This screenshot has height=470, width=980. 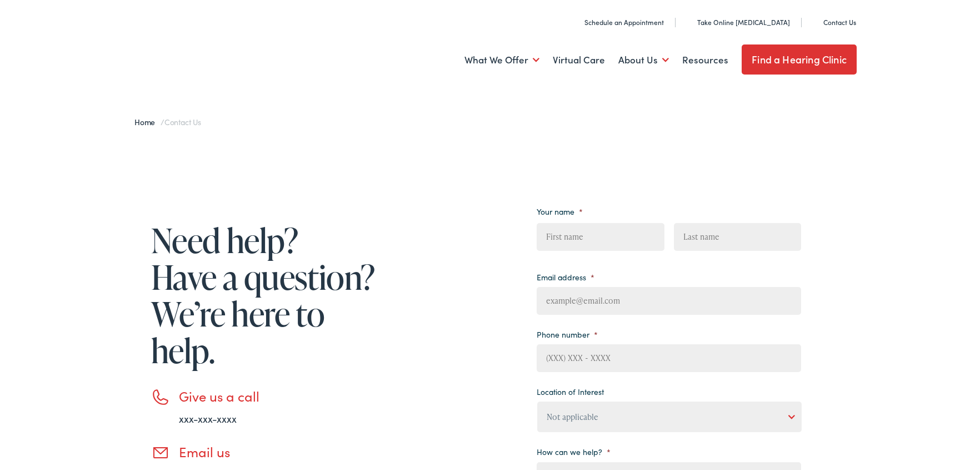 What do you see at coordinates (669, 358) in the screenshot?
I see `input: (XXX) XXX - XXXX` at bounding box center [669, 358].